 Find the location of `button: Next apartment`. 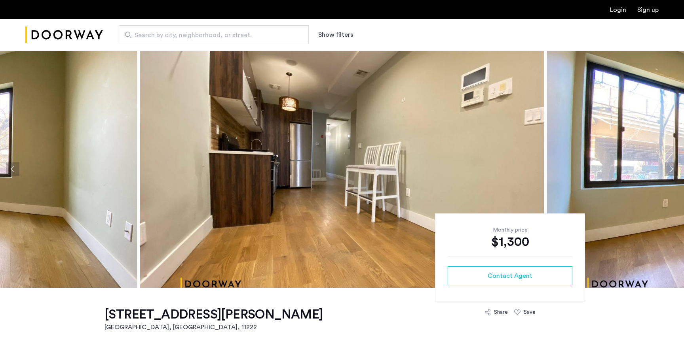

button: Next apartment is located at coordinates (671, 169).